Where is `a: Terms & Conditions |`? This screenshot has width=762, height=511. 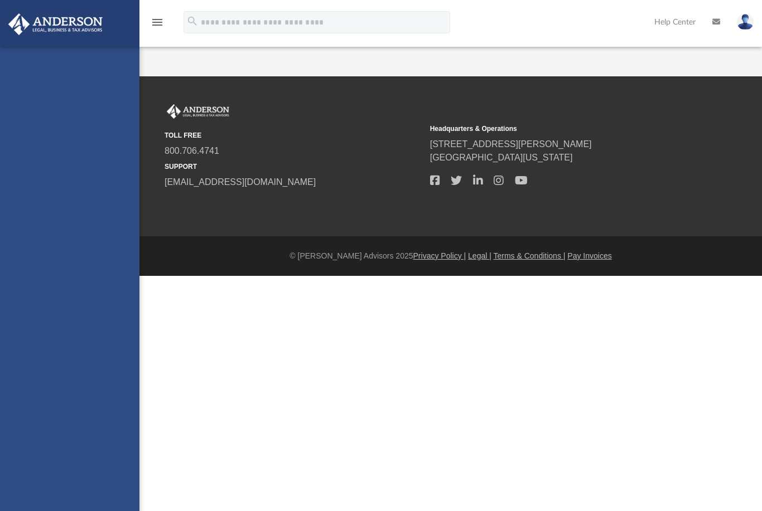
a: Terms & Conditions | is located at coordinates (529, 256).